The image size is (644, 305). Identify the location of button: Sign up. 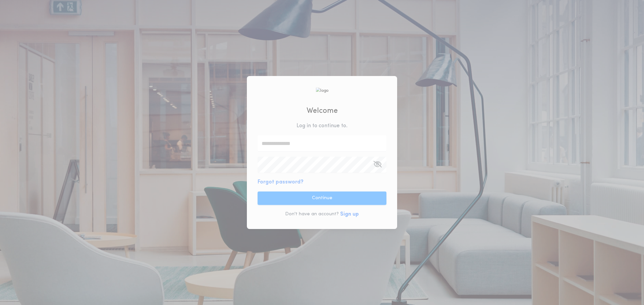
(350, 214).